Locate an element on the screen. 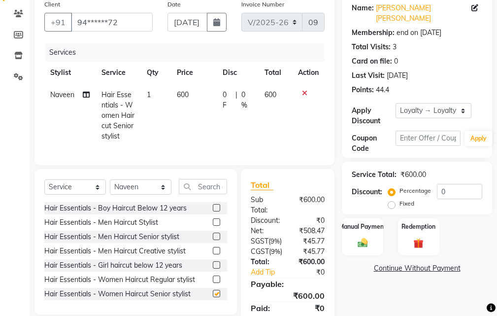 The height and width of the screenshot is (316, 497). div: Hair Essentials - Boy Haircut Below 12 years is located at coordinates (115, 208).